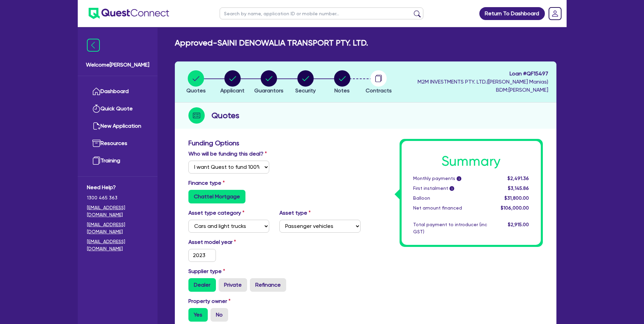  Describe the element at coordinates (555, 14) in the screenshot. I see `a: Dropdown toggle` at that location.